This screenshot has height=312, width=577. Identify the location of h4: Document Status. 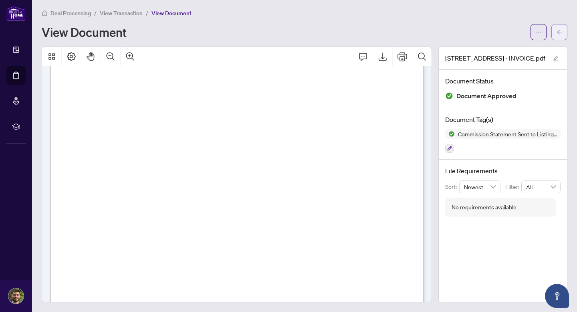
(503, 81).